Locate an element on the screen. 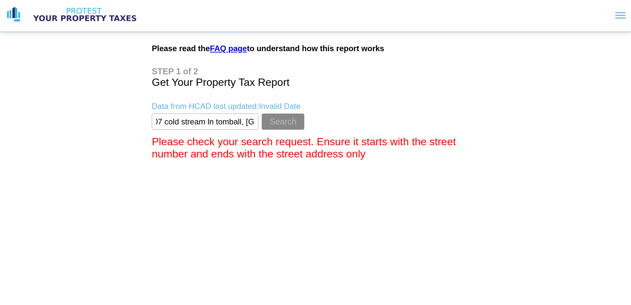  h1: Get Your Property Tax Report is located at coordinates (315, 78).